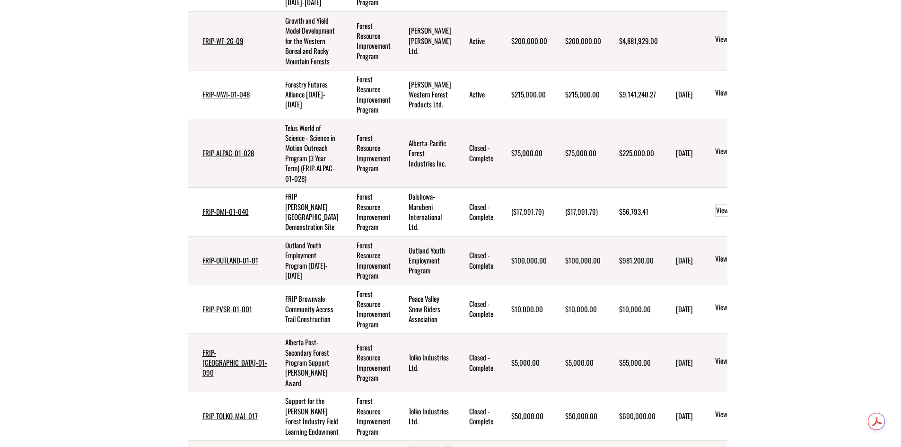 The width and height of the screenshot is (901, 447). What do you see at coordinates (229, 309) in the screenshot?
I see `td: FRIP-PVSR-01-001` at bounding box center [229, 309].